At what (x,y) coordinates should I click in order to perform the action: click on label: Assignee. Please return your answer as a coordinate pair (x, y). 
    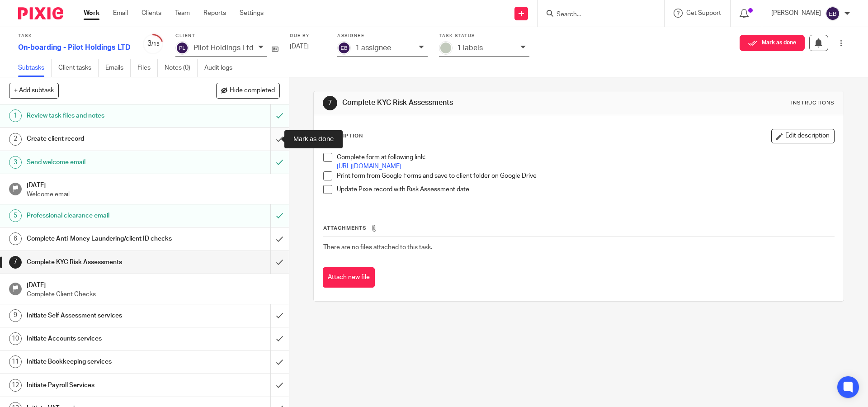
    Looking at the image, I should click on (383, 36).